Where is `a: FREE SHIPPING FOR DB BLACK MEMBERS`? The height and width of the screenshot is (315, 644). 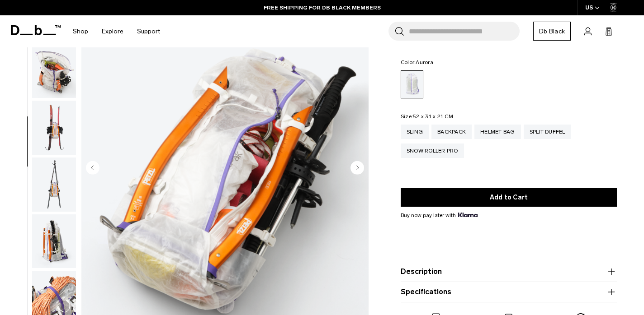 a: FREE SHIPPING FOR DB BLACK MEMBERS is located at coordinates (322, 8).